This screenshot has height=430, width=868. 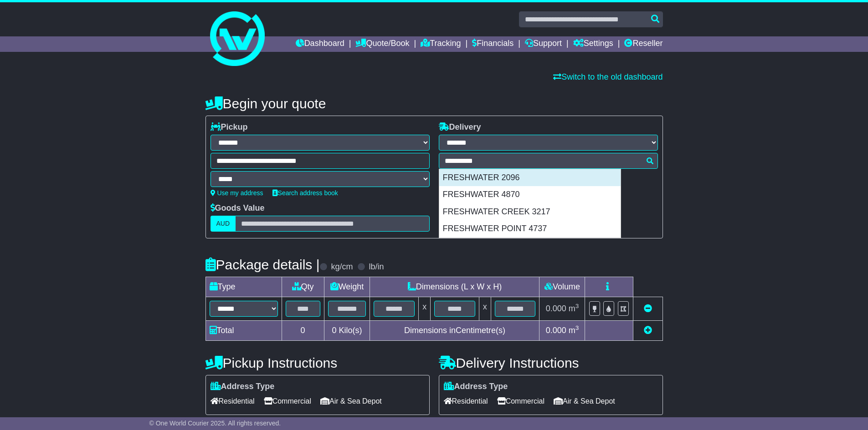 What do you see at coordinates (551, 363) in the screenshot?
I see `h4: Delivery Instructions` at bounding box center [551, 363].